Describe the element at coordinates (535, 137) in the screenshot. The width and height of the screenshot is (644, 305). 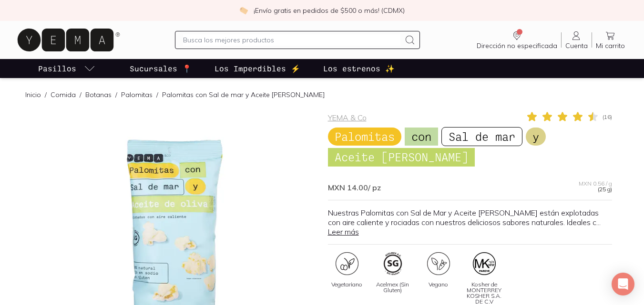
I see `span: y` at that location.